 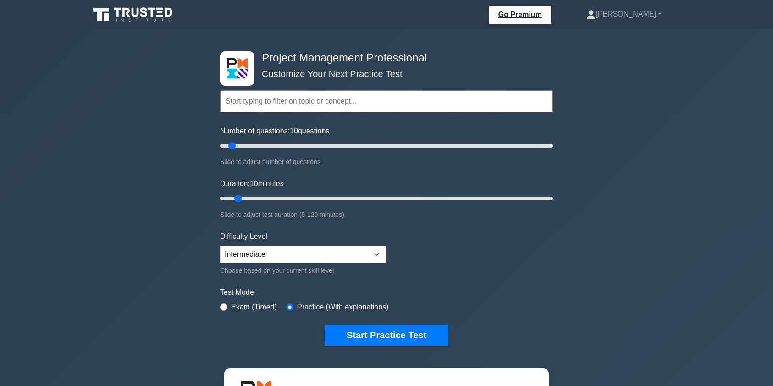 What do you see at coordinates (252, 184) in the screenshot?
I see `label: Duration: minutes` at bounding box center [252, 184].